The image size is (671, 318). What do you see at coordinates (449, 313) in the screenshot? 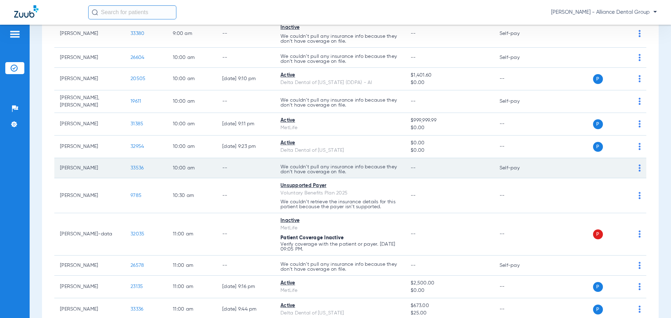
I see `span: $25.00` at bounding box center [449, 313].